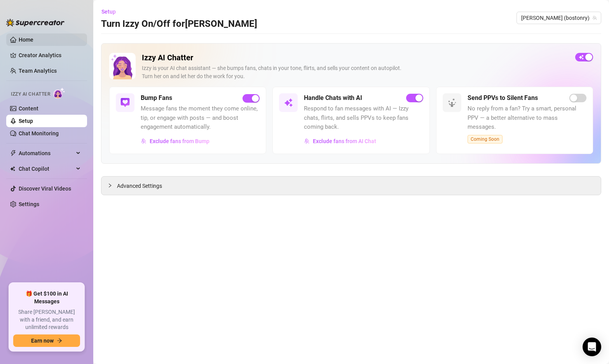 The width and height of the screenshot is (609, 364). What do you see at coordinates (355, 72) in the screenshot?
I see `div: Izzy is your AI chat assistant — she bumps fans, chats in your tone, flirts, and sells your conte...` at bounding box center [355, 72].